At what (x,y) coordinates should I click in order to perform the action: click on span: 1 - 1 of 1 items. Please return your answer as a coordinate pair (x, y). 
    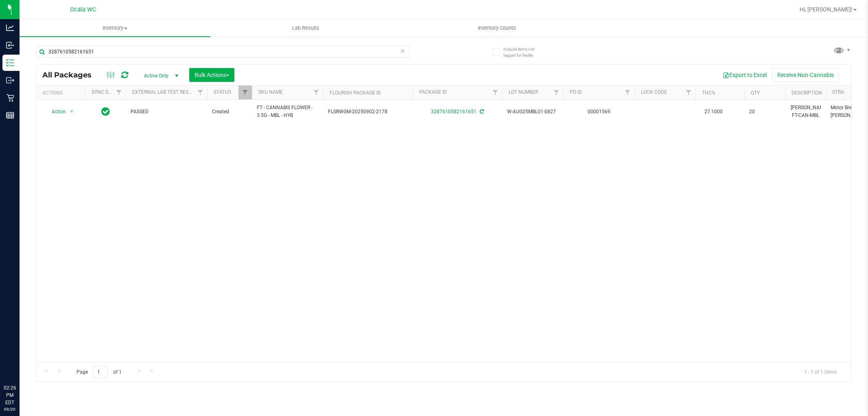
    Looking at the image, I should click on (821, 371).